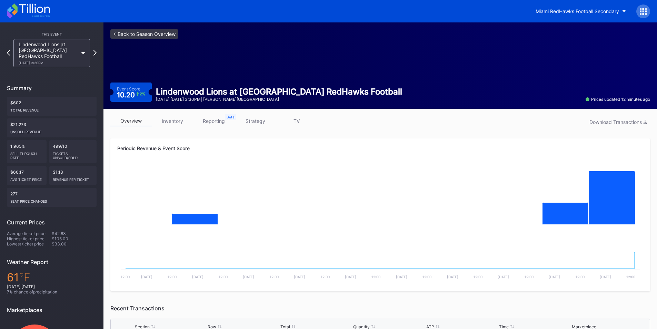 This screenshot has height=329, width=657. What do you see at coordinates (618, 99) in the screenshot?
I see `div: Prices updated 12 minutes ago` at bounding box center [618, 99].